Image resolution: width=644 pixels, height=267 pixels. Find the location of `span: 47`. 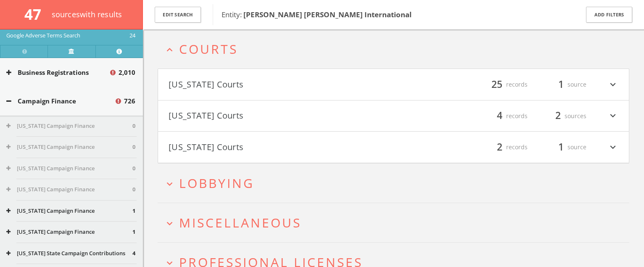

span: 47 is located at coordinates (36, 14).